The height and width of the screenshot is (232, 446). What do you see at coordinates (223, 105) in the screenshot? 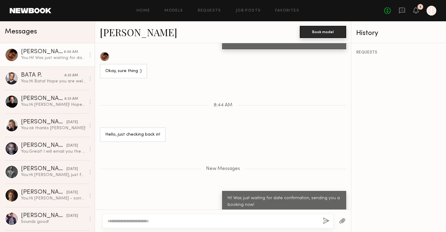
I see `span: 8:44 AM` at bounding box center [223, 105].